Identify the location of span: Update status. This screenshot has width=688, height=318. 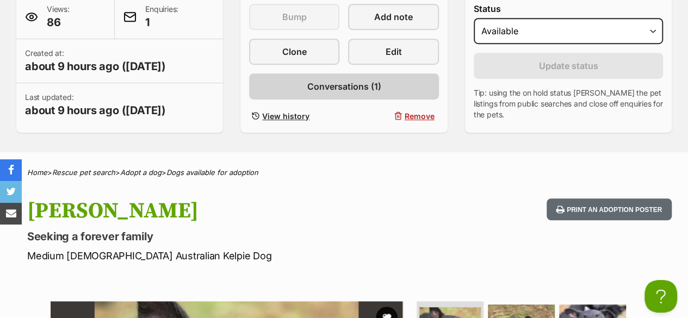
(567, 66).